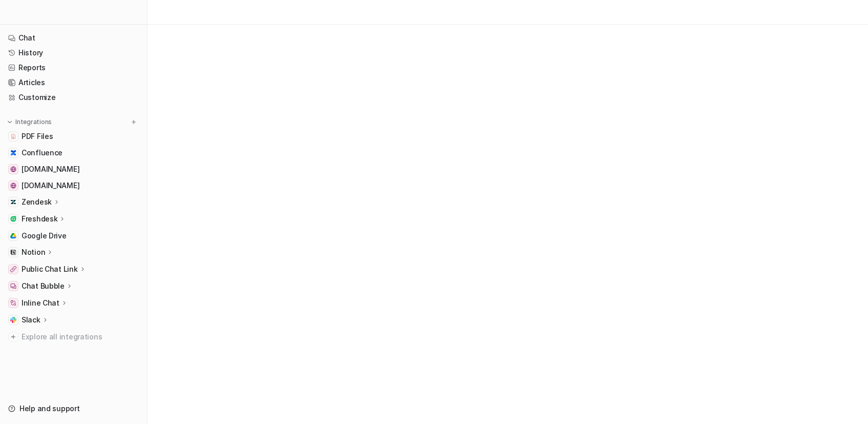 This screenshot has height=424, width=868. What do you see at coordinates (73, 97) in the screenshot?
I see `a: Customize` at bounding box center [73, 97].